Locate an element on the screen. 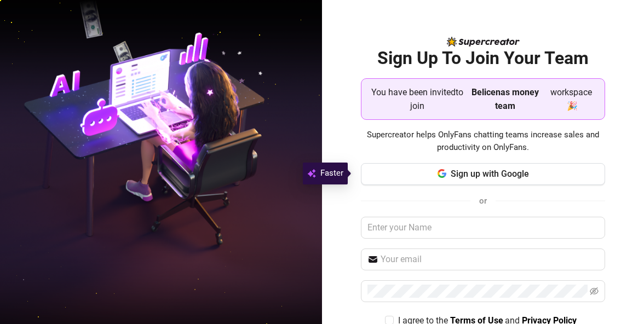  span: workspace 🎉 is located at coordinates (571, 99).